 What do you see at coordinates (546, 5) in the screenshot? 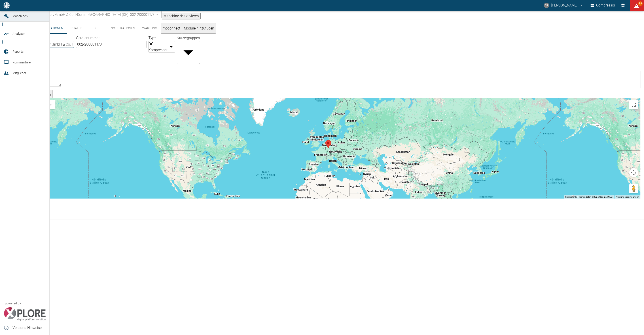
I see `div: CP` at bounding box center [546, 5].